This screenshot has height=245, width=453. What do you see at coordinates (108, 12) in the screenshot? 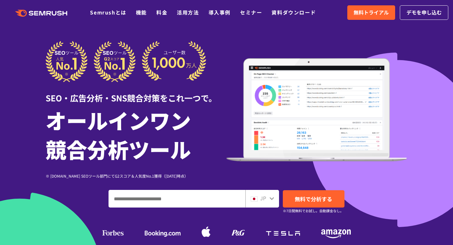
I see `a: Semrushとは` at bounding box center [108, 12].